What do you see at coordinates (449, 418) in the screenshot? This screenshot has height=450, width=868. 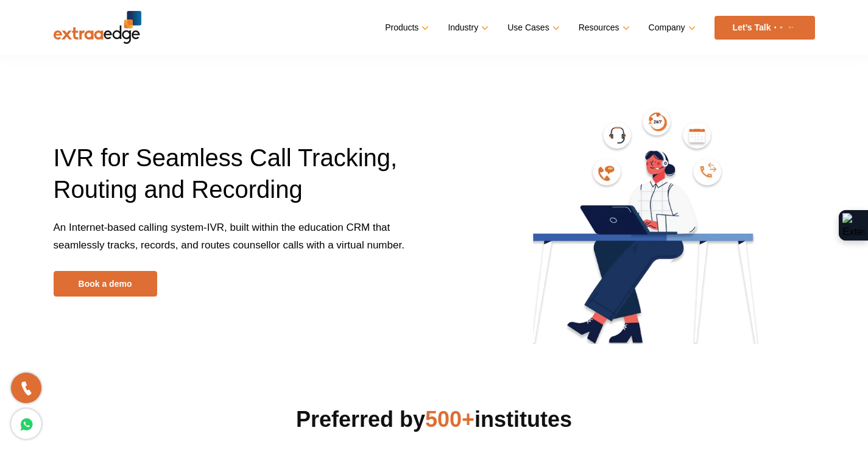 I see `span: 500+` at bounding box center [449, 418].